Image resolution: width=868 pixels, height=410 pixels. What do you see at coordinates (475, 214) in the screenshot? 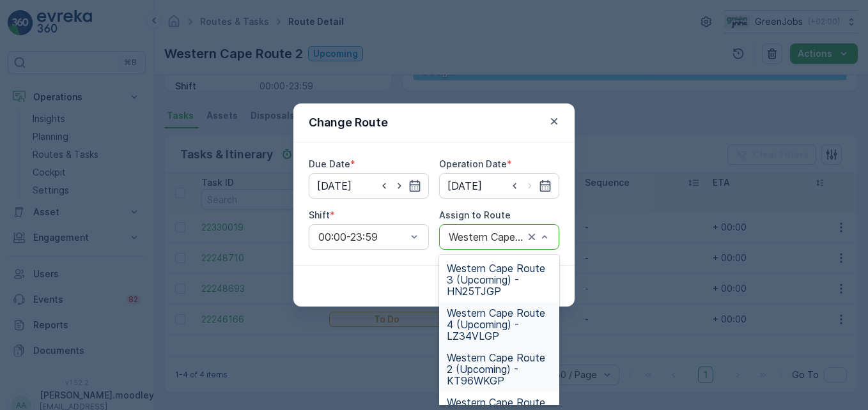
I see `label: Assign to Route` at bounding box center [475, 214].